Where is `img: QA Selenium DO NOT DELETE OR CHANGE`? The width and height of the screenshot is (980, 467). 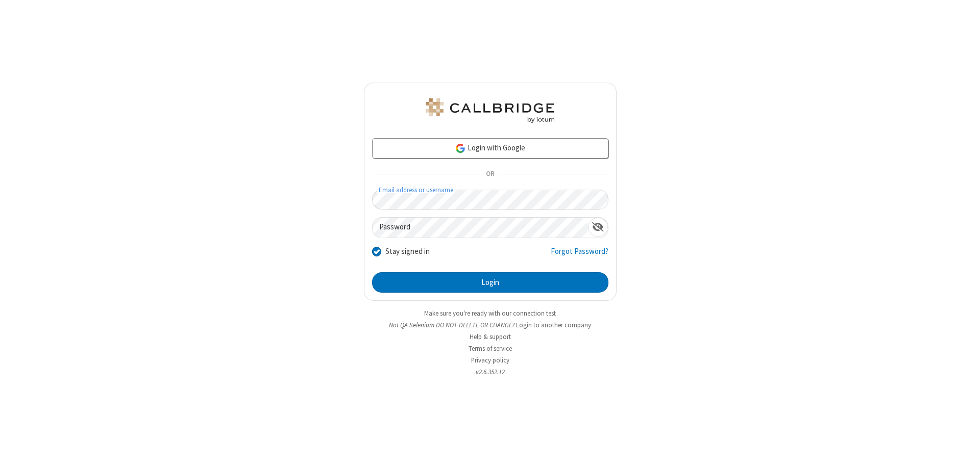 img: QA Selenium DO NOT DELETE OR CHANGE is located at coordinates (490, 111).